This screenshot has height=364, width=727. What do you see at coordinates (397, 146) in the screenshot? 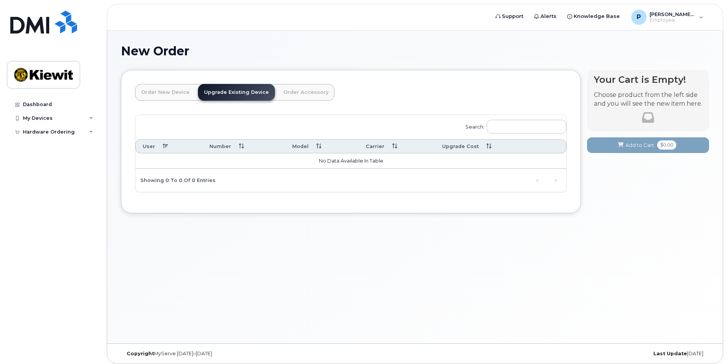
I see `th: Carrier: activate to sort column ascending` at bounding box center [397, 146].